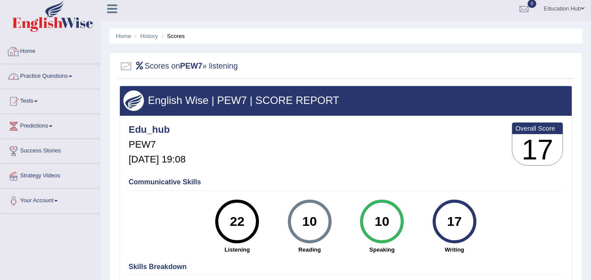  Describe the element at coordinates (133, 101) in the screenshot. I see `img: wings.png` at that location.